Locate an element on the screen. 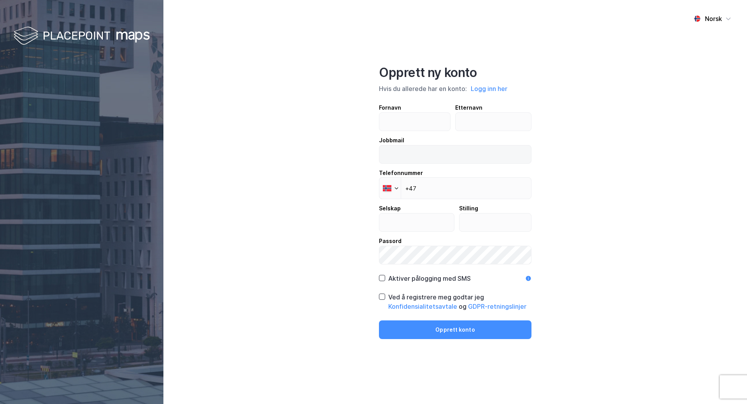 The width and height of the screenshot is (747, 404). div: Stilling is located at coordinates (495, 209).